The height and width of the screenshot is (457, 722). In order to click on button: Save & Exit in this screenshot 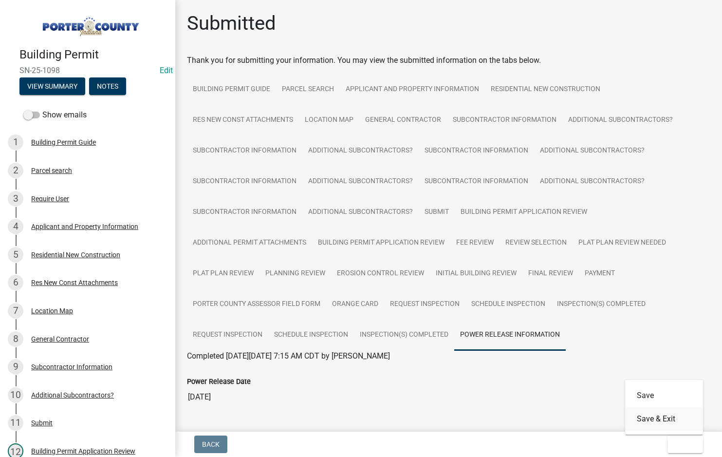, I will do `click(665, 419)`.